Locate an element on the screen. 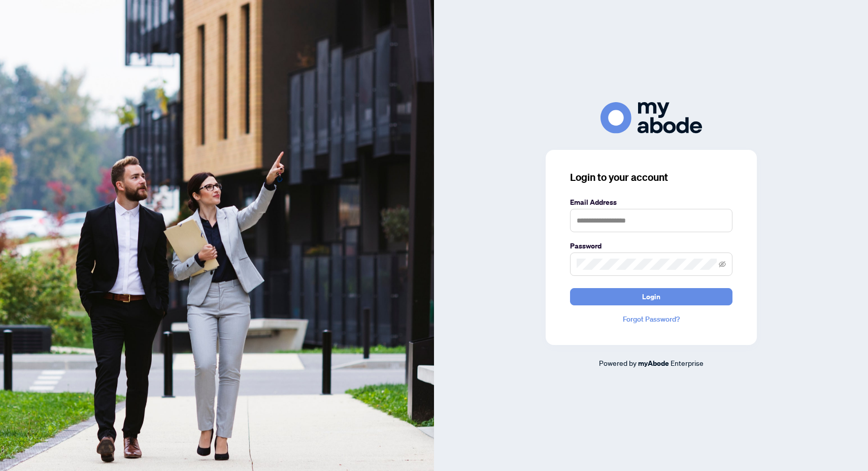  button: Login is located at coordinates (651, 297).